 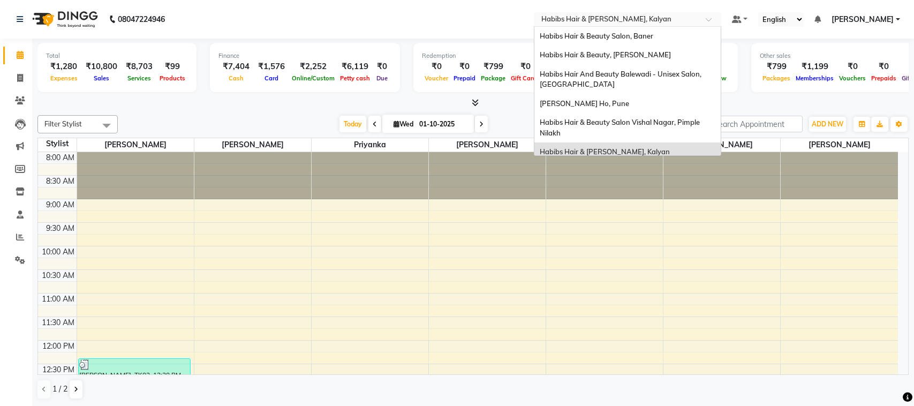 I want to click on input: 2025-10-01, so click(x=443, y=124).